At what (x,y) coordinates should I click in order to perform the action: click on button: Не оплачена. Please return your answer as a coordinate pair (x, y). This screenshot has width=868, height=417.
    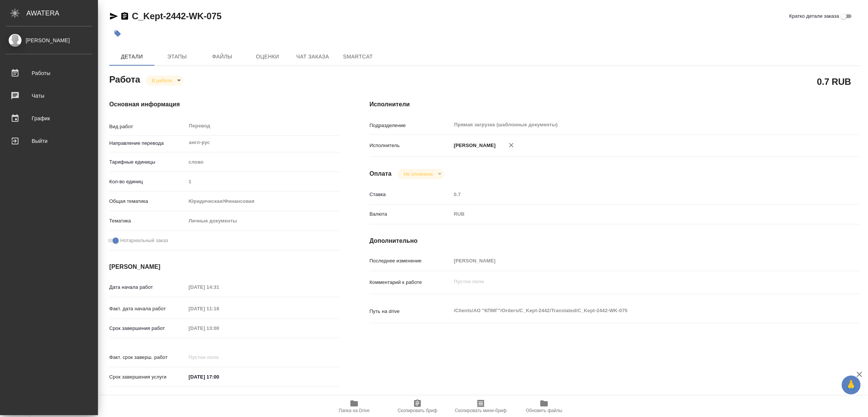
    Looking at the image, I should click on (418, 174).